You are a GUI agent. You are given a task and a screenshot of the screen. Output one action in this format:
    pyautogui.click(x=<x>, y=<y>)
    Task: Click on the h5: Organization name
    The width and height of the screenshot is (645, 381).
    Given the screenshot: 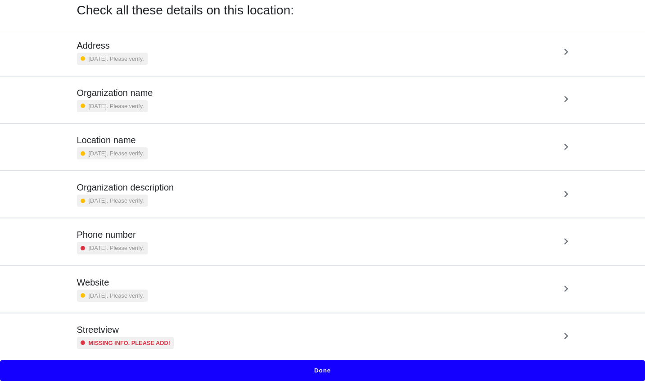 What is the action you would take?
    pyautogui.click(x=115, y=93)
    